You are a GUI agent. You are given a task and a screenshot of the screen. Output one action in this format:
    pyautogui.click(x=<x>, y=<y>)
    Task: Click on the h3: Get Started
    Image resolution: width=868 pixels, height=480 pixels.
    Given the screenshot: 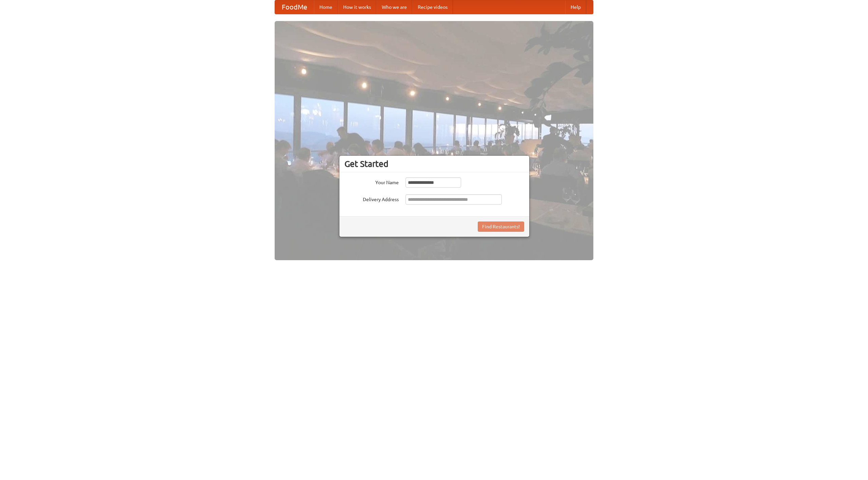 What is the action you would take?
    pyautogui.click(x=434, y=164)
    